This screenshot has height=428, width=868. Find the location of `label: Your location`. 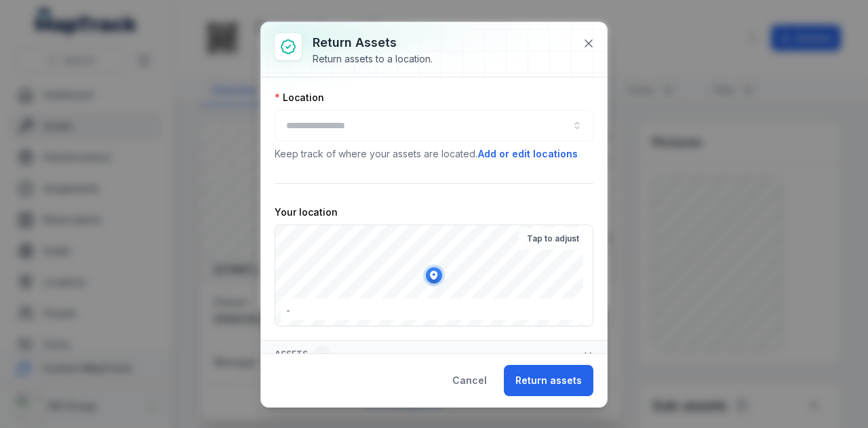

label: Your location is located at coordinates (306, 212).